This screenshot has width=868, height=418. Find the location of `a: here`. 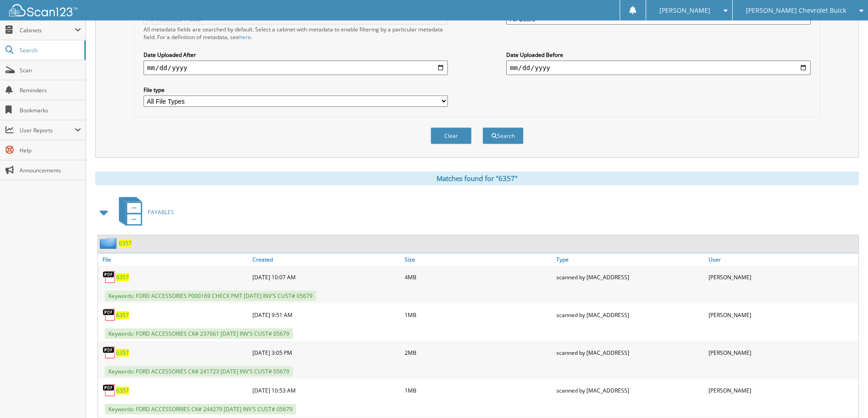

a: here is located at coordinates (245, 37).